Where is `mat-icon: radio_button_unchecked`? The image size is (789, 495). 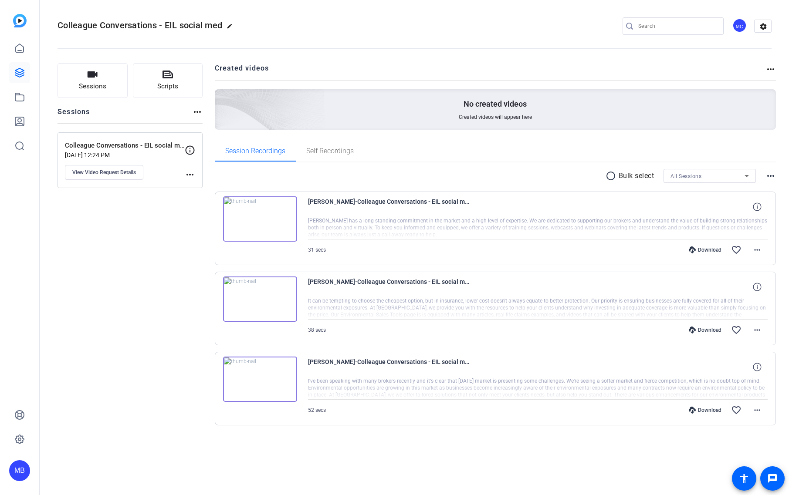 mat-icon: radio_button_unchecked is located at coordinates (612, 176).